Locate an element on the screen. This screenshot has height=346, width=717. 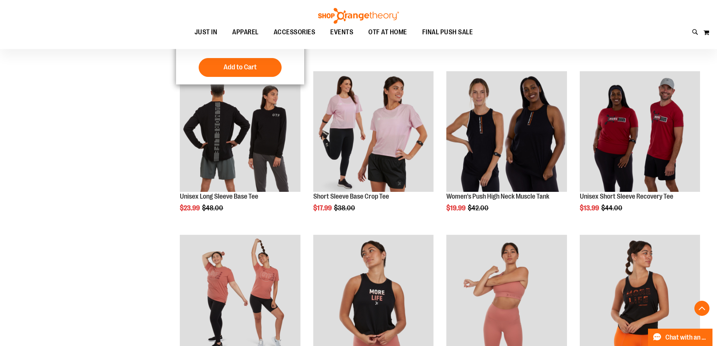
span: $17.99 is located at coordinates (323, 208).